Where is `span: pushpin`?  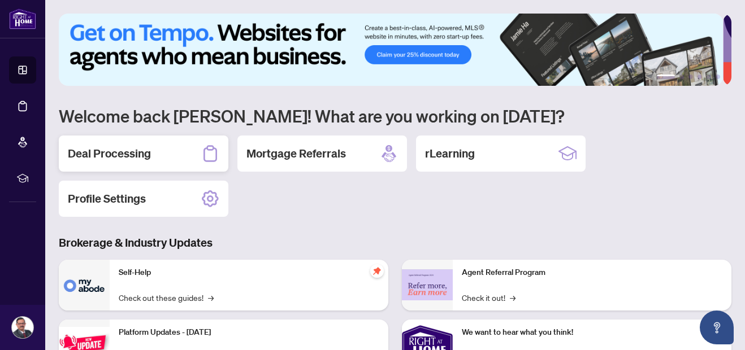
span: pushpin is located at coordinates (377, 271).